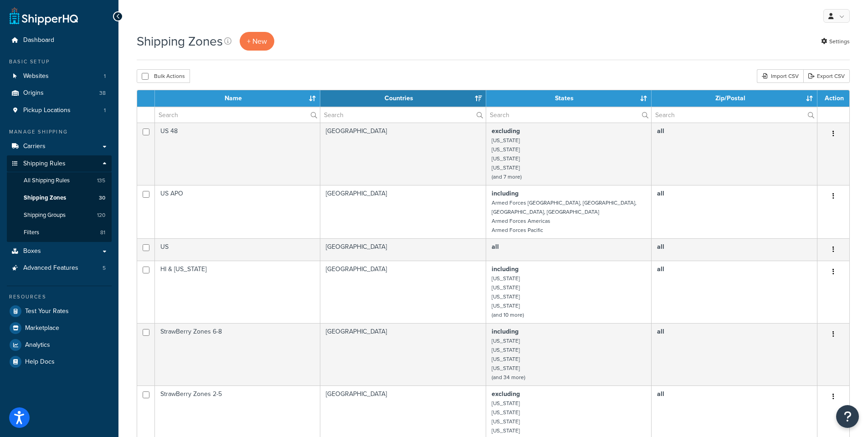 Image resolution: width=868 pixels, height=437 pixels. I want to click on a: All Shipping Rules 135, so click(59, 181).